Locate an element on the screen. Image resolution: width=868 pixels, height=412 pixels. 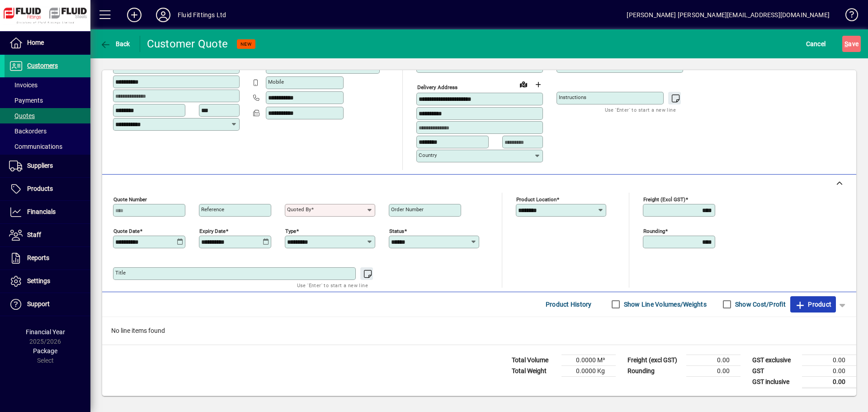
mat-label: Title is located at coordinates (120, 272).